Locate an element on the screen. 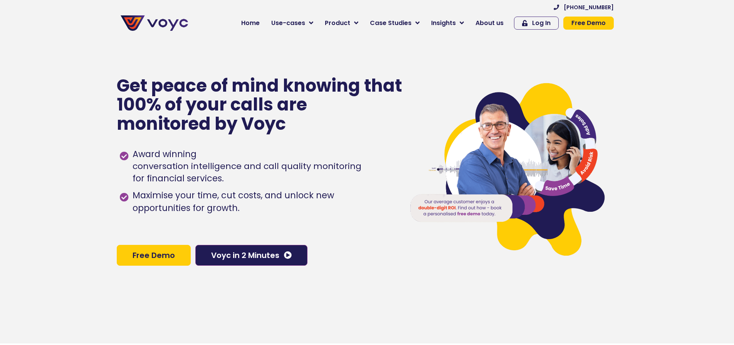 Image resolution: width=734 pixels, height=345 pixels. a: Log In is located at coordinates (536, 23).